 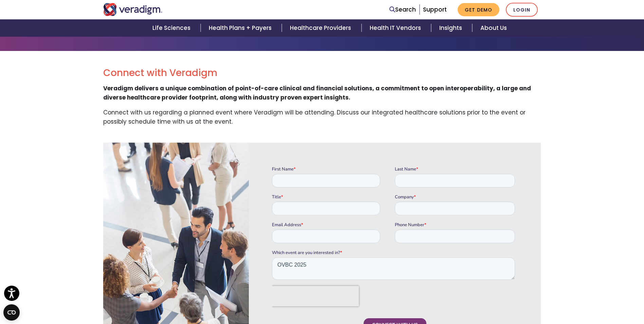 What do you see at coordinates (322, 27) in the screenshot?
I see `a: Healthcare Providers` at bounding box center [322, 27].